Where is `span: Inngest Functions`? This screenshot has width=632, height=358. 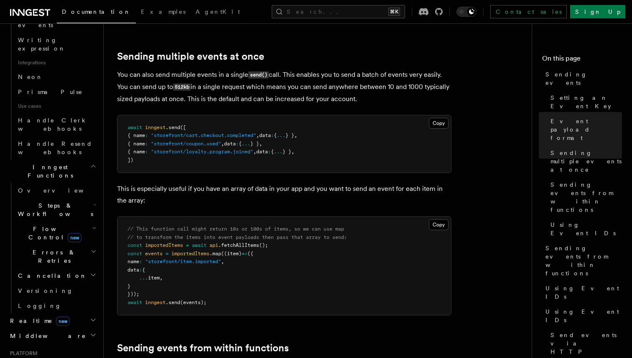 span: Inngest Functions is located at coordinates (48, 171).